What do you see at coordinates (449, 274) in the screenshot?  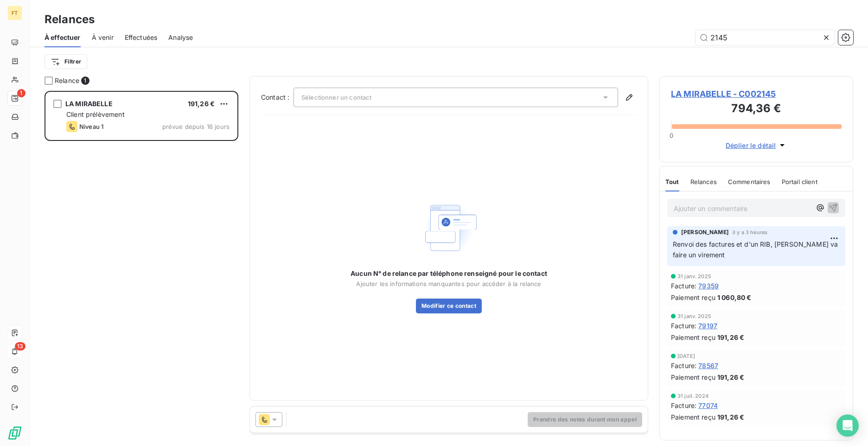 I see `span: Aucun N° de relance par téléphone renseigné pour le contact` at bounding box center [449, 274].